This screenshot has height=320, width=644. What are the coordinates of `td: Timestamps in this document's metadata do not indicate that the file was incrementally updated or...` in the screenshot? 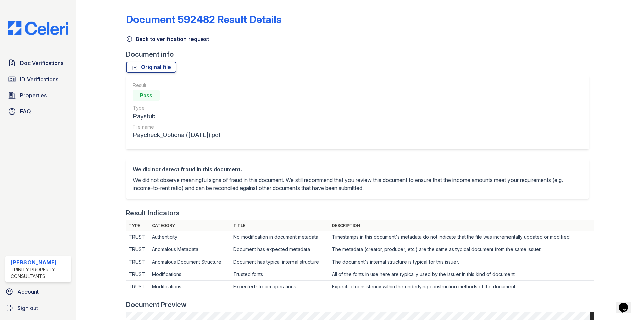 It's located at (462, 237).